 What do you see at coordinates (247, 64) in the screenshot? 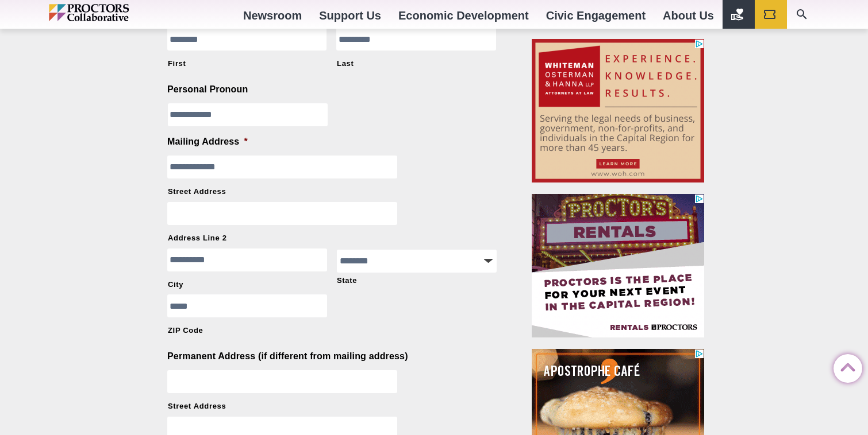
I see `label: First` at bounding box center [247, 64].